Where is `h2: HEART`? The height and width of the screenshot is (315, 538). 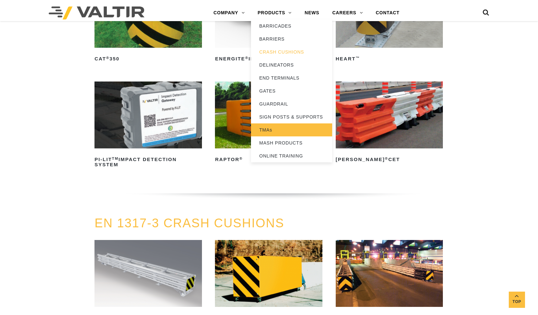 h2: HEART is located at coordinates (389, 59).